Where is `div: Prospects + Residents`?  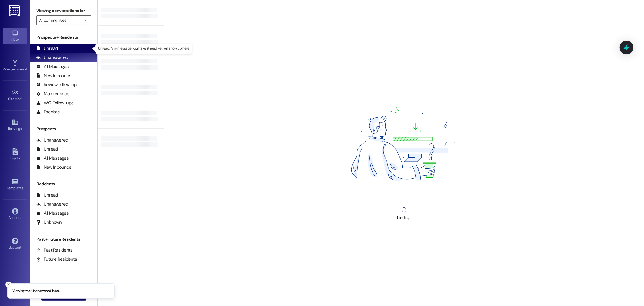 div: Prospects + Residents is located at coordinates (64, 37).